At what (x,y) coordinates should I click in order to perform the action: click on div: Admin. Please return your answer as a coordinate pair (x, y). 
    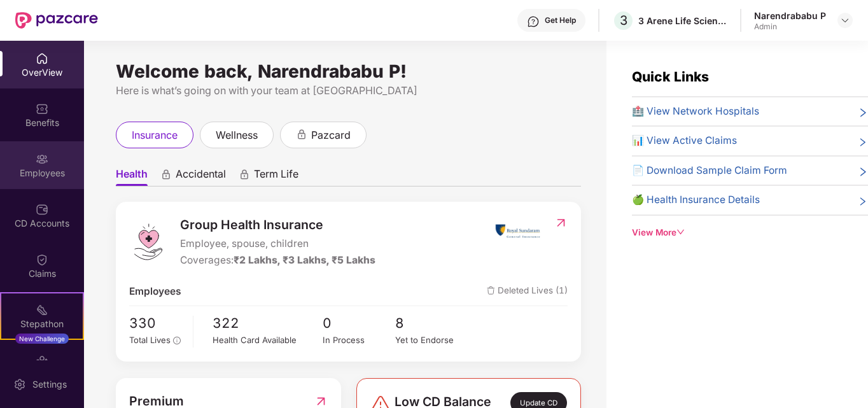
    Looking at the image, I should click on (790, 26).